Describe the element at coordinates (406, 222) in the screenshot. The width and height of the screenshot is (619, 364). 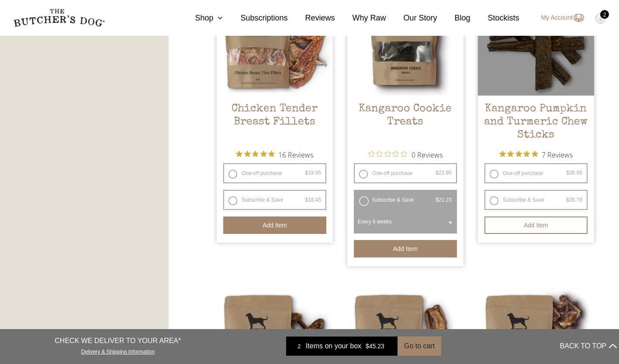
I see `span: Every 6 weeks` at that location.